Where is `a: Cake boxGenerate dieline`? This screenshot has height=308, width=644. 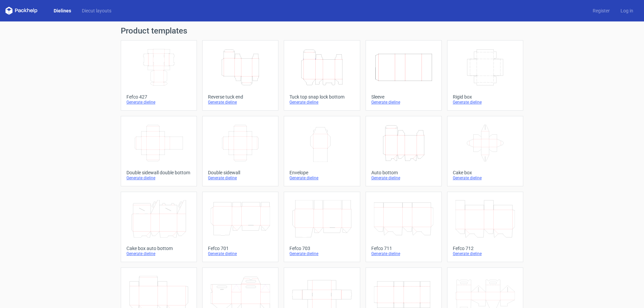 a: Cake boxGenerate dieline is located at coordinates (485, 151).